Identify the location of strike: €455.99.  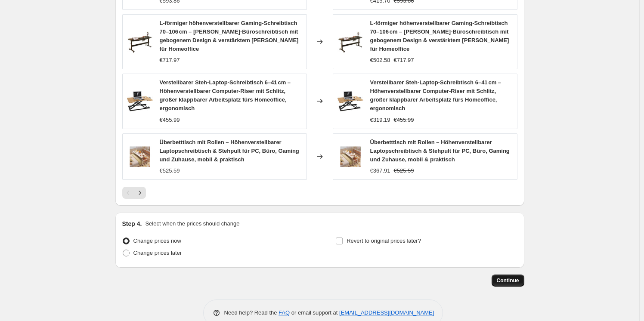
(403, 120).